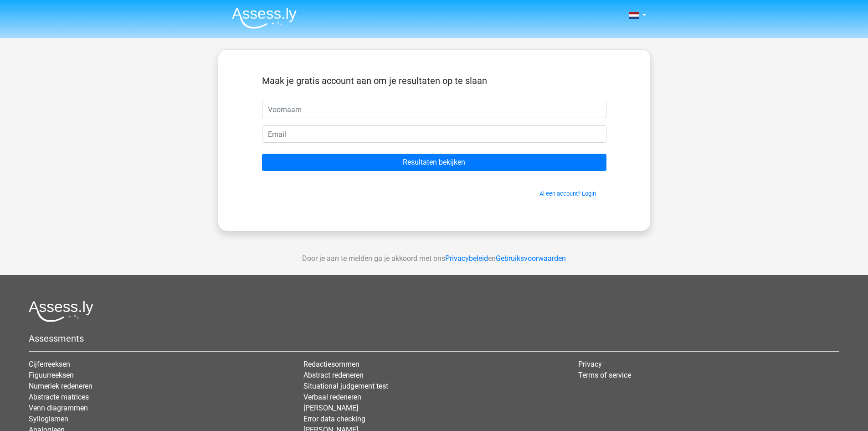  What do you see at coordinates (434, 162) in the screenshot?
I see `input: Resultaten bekijken` at bounding box center [434, 162].